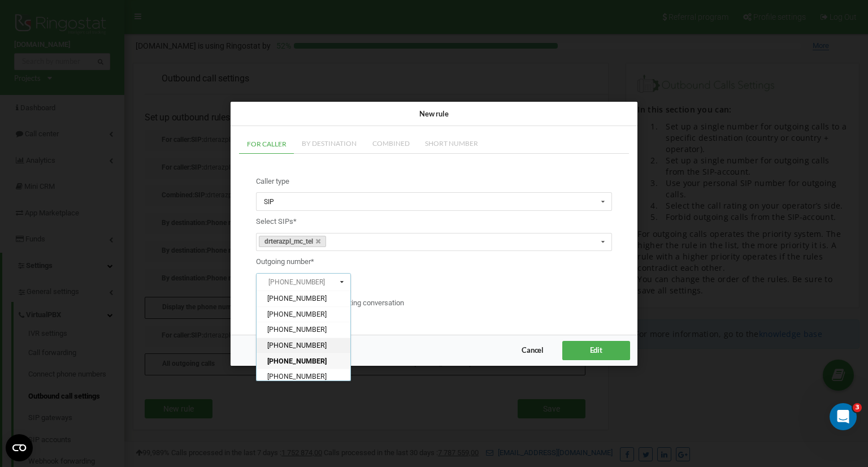 The image size is (868, 467). What do you see at coordinates (19, 448) in the screenshot?
I see `button: Open CMP widget` at bounding box center [19, 448].